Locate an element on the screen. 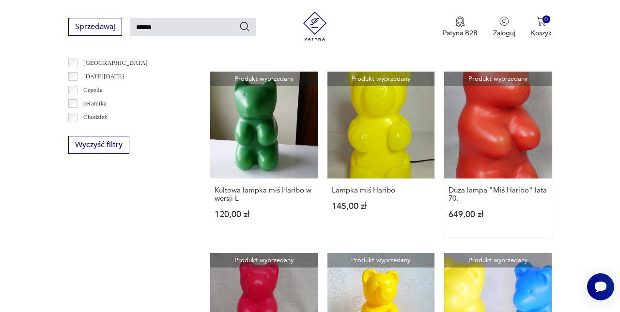 This screenshot has height=312, width=620. a: Produkt wyprzedanyDuża lampa "Miś Haribo" lata 70.Duża lampa "Miś Haribo" lata 70.649,00 zł is located at coordinates (498, 155).